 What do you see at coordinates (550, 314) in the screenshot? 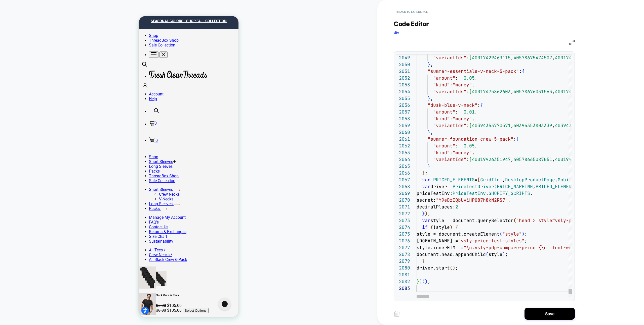
I see `button: Save` at bounding box center [550, 314].